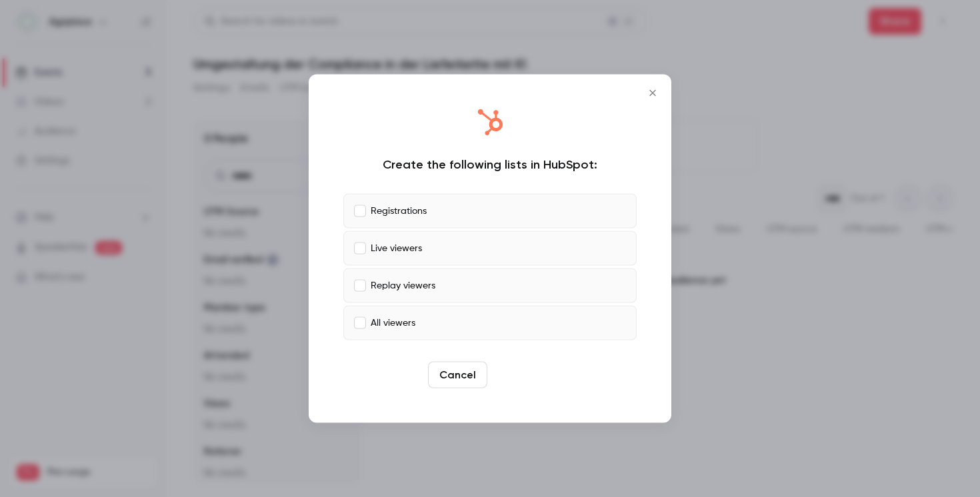 The height and width of the screenshot is (497, 980). What do you see at coordinates (523, 375) in the screenshot?
I see `button: Create` at bounding box center [523, 375].